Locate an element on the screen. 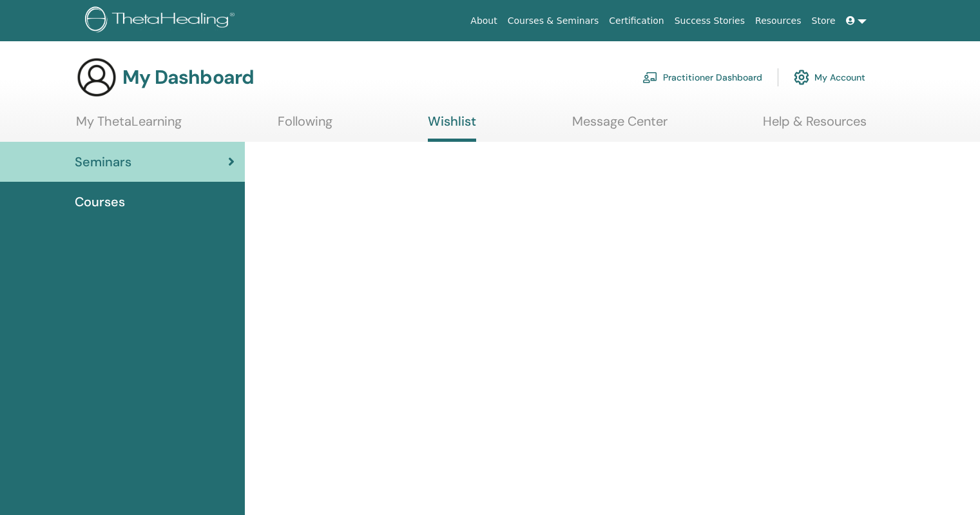  a: Store is located at coordinates (823, 20).